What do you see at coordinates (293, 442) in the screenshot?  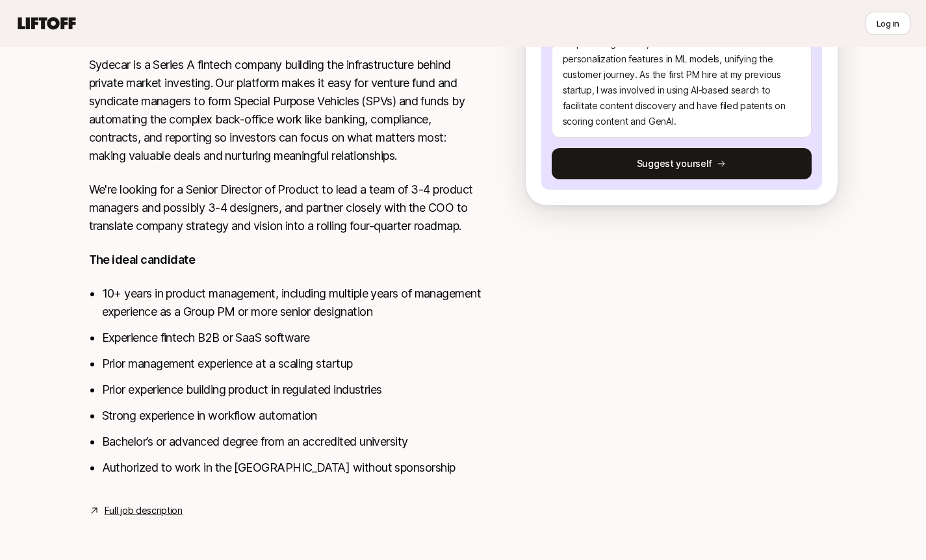 I see `li: Bachelor’s or advanced degree from an accredited university` at bounding box center [293, 442].